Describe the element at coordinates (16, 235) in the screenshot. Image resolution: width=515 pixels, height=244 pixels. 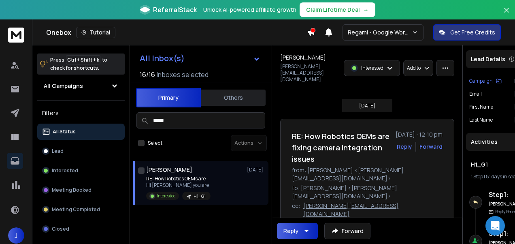
I see `span: J` at that location.